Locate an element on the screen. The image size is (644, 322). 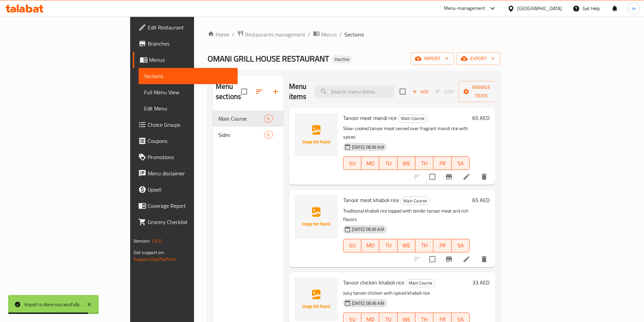
span: Promotions is located at coordinates (190, 157).